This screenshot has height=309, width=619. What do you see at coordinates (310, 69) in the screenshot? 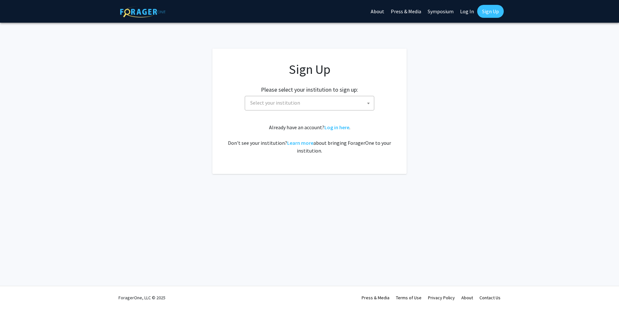
I see `h1: Sign Up` at bounding box center [310, 69].